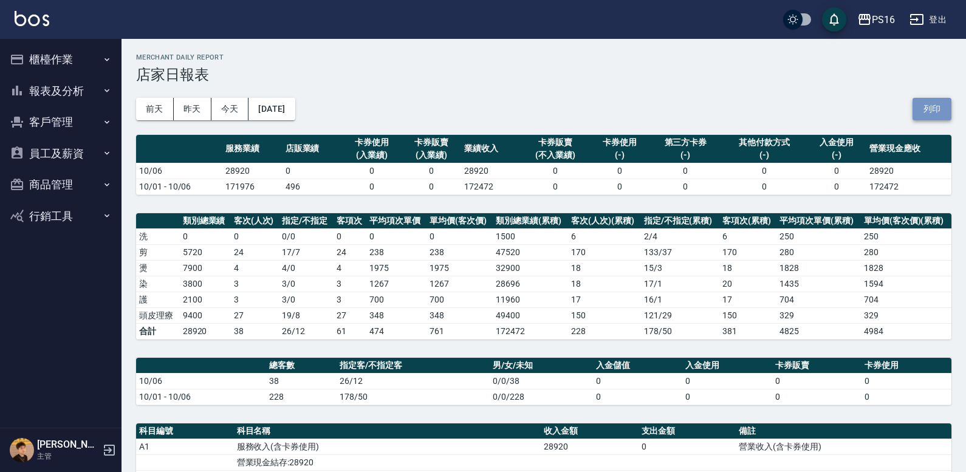 Image resolution: width=966 pixels, height=472 pixels. Describe the element at coordinates (350, 331) in the screenshot. I see `td: 61` at that location.